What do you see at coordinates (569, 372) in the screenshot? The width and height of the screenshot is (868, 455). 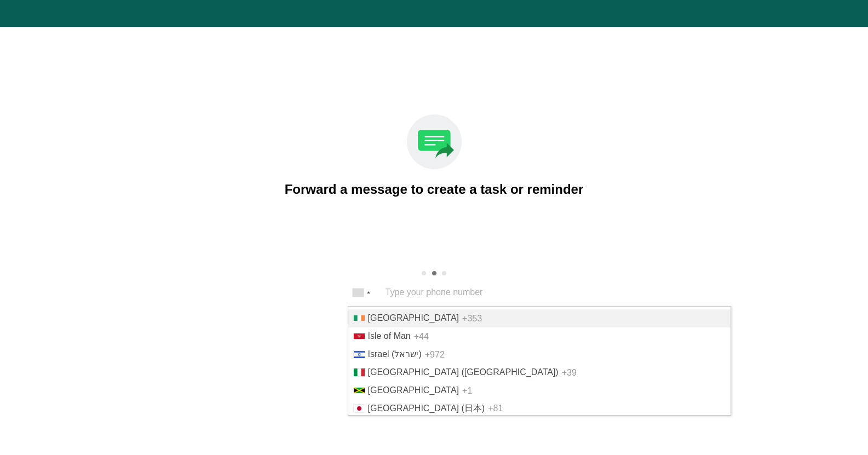 I see `span: +39` at bounding box center [569, 372].